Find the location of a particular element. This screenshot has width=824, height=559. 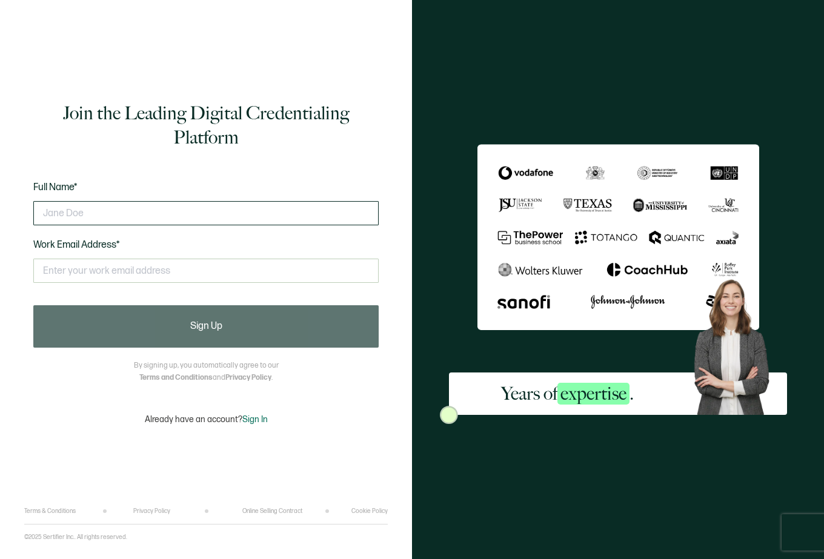

a: Terms and Conditions is located at coordinates (176, 378).